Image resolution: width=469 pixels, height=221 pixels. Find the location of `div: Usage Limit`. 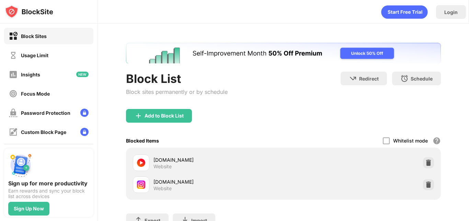

div: Usage Limit is located at coordinates (35, 55).